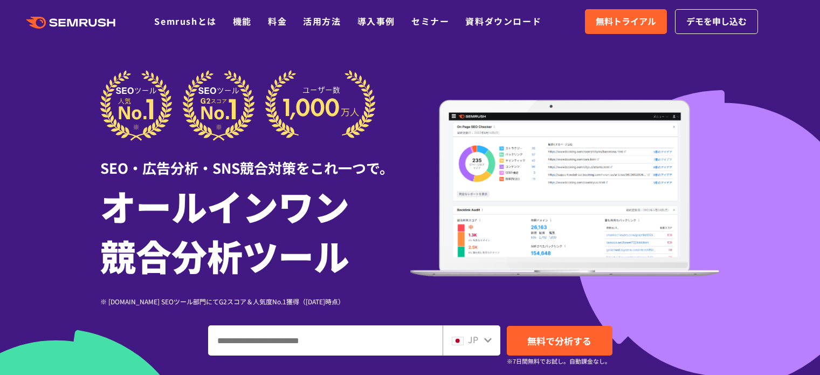 The width and height of the screenshot is (820, 375). I want to click on h1: オールインワン 競合分析ツール, so click(255, 230).